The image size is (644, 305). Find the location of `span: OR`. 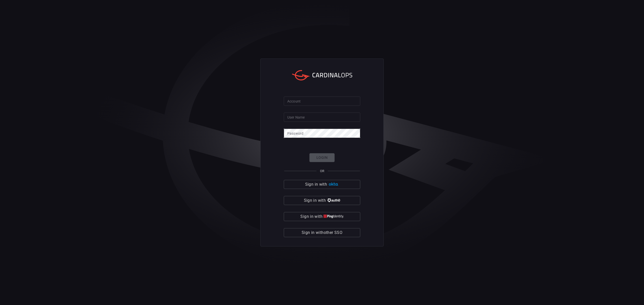

span: OR is located at coordinates (322, 171).